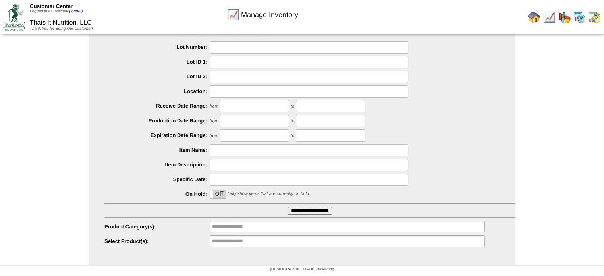  I want to click on span: Customer Center, so click(51, 6).